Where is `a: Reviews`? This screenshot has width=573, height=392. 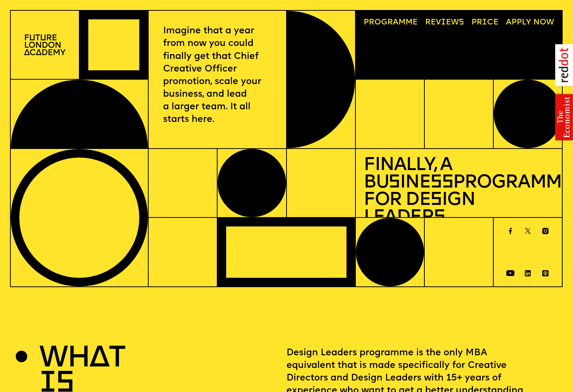
a: Reviews is located at coordinates (444, 23).